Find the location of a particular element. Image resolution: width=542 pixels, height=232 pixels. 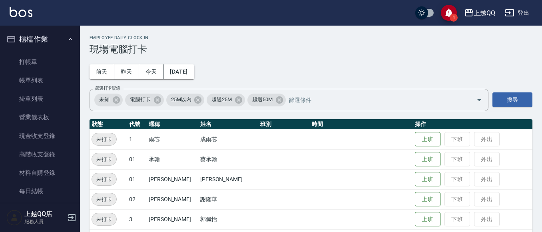

h3: 現場電腦打卡 is located at coordinates (311, 49).